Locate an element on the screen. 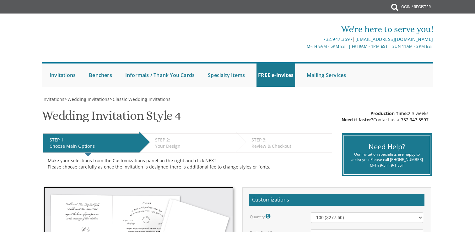 This screenshot has width=475, height=232. div: STEP 2: is located at coordinates (194, 140).